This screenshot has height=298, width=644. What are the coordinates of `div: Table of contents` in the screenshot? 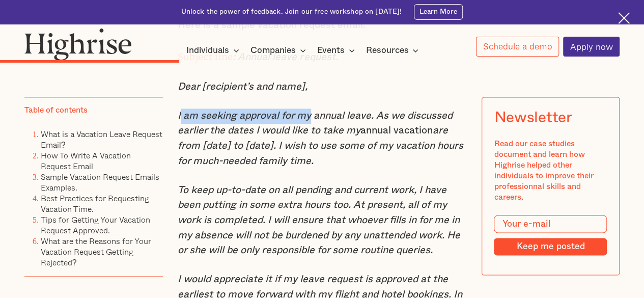 It's located at (56, 110).